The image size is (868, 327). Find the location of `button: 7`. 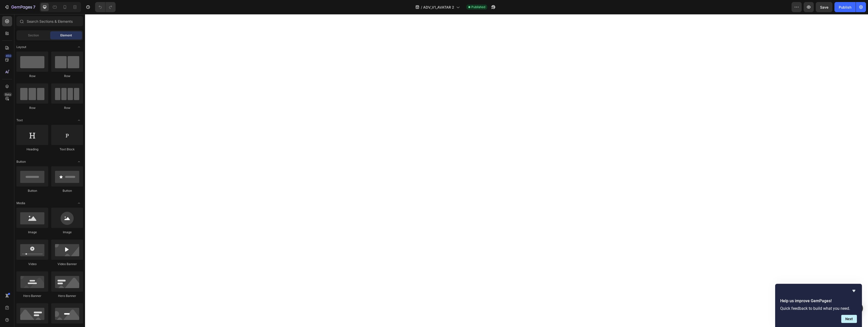

button: 7 is located at coordinates (19, 7).